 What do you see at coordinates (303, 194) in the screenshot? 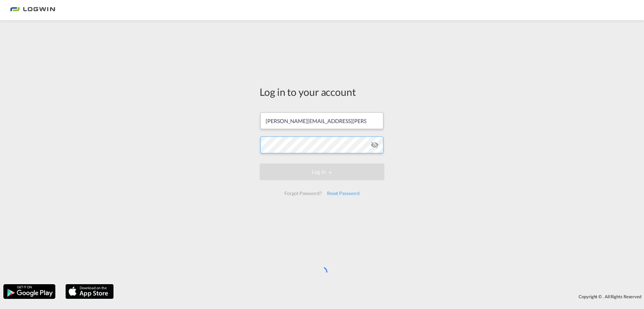
I see `div: Forgot Password?` at bounding box center [303, 194].